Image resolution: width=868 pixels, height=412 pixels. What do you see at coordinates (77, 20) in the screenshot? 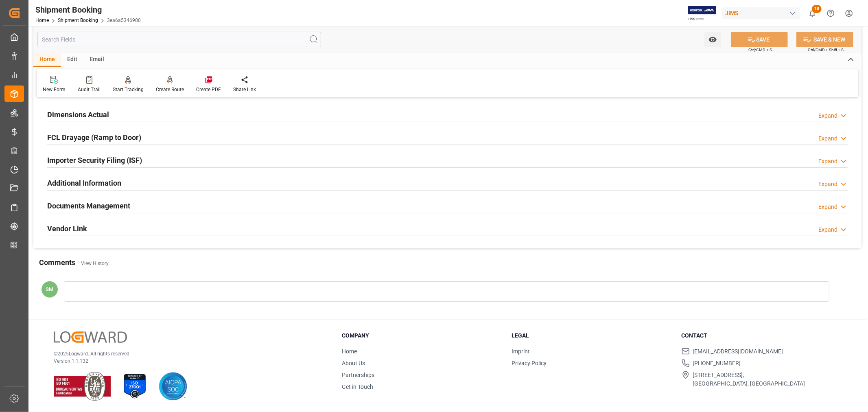
I see `a: Shipment Booking` at bounding box center [77, 20].